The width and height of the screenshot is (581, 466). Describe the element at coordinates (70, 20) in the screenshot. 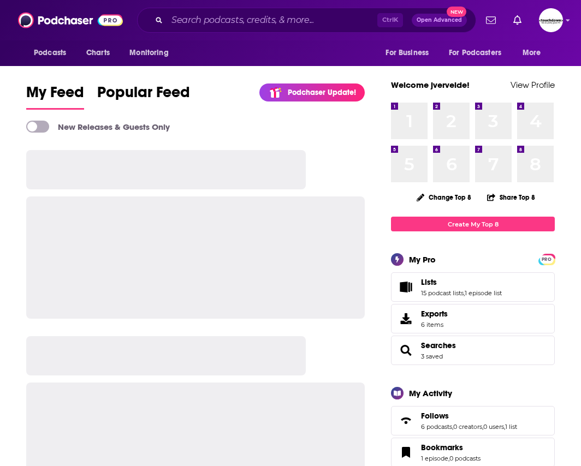

I see `a: Podchaser - Follow, Share and Rate Podcasts` at that location.